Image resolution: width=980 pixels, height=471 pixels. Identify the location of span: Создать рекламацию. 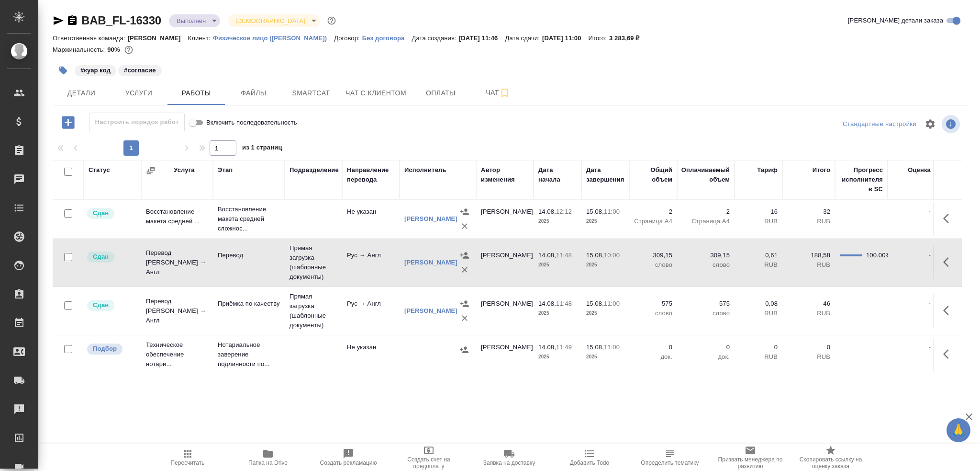
(349, 462).